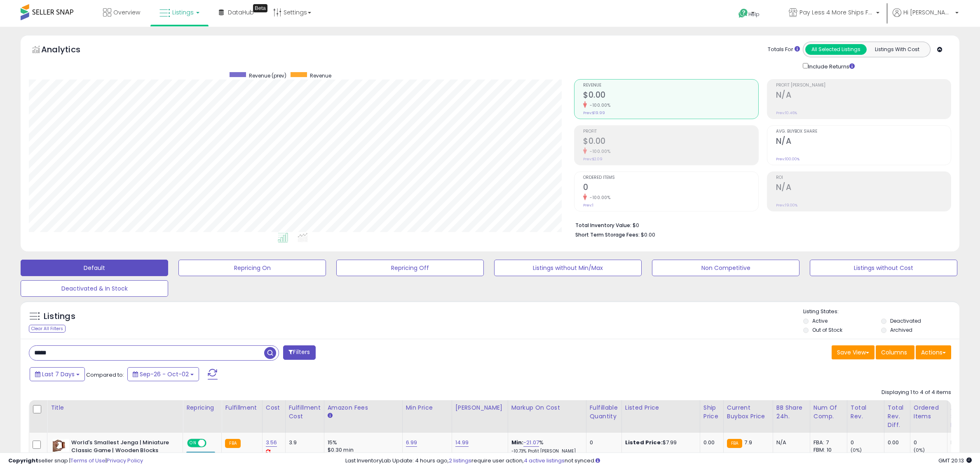 The image size is (980, 469). Describe the element at coordinates (895, 352) in the screenshot. I see `button: Columns` at that location.